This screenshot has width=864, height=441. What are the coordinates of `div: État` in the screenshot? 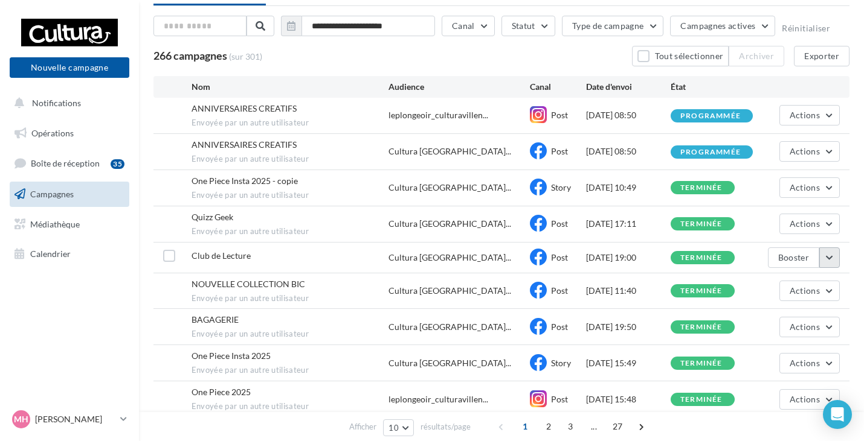 It's located at (713, 87).